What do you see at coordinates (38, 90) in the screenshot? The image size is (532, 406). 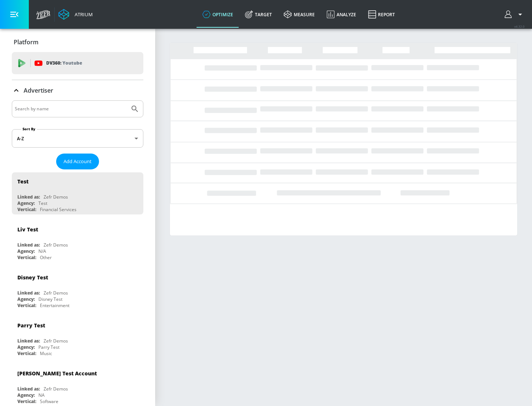 I see `p: Advertiser` at bounding box center [38, 90].